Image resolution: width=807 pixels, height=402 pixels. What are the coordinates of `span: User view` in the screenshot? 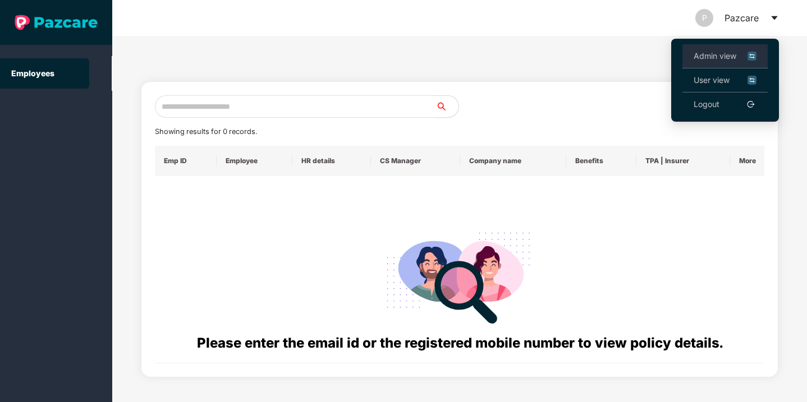 It's located at (725, 80).